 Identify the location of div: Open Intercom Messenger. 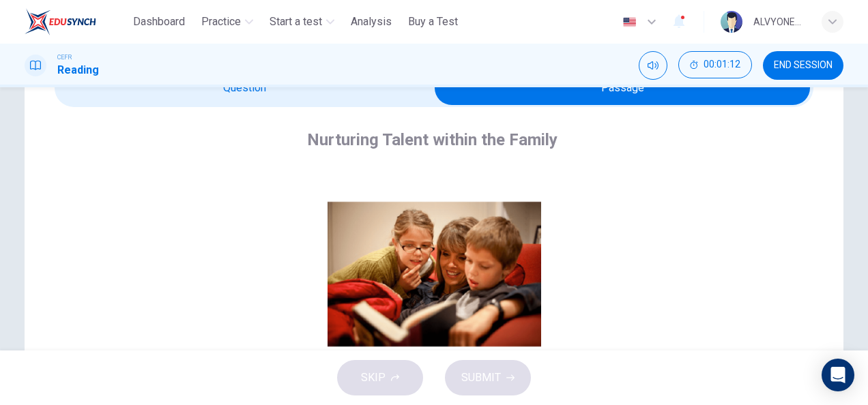
(838, 375).